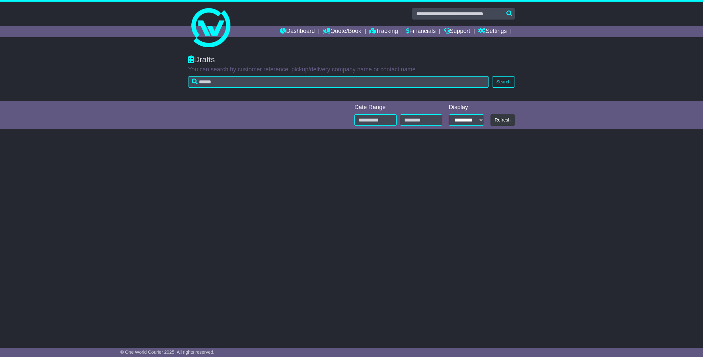 The height and width of the screenshot is (357, 703). I want to click on div: Drafts, so click(352, 60).